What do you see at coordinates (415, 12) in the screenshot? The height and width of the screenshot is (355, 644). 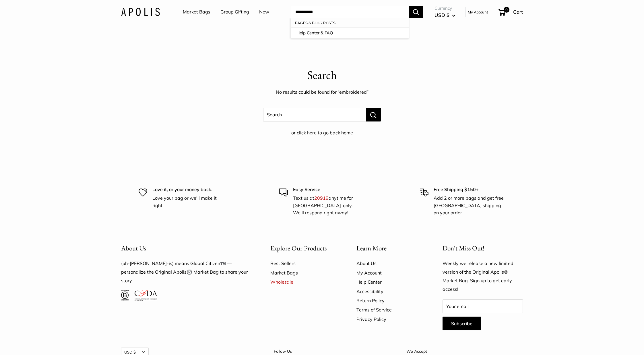 I see `button: Search` at bounding box center [415, 12].